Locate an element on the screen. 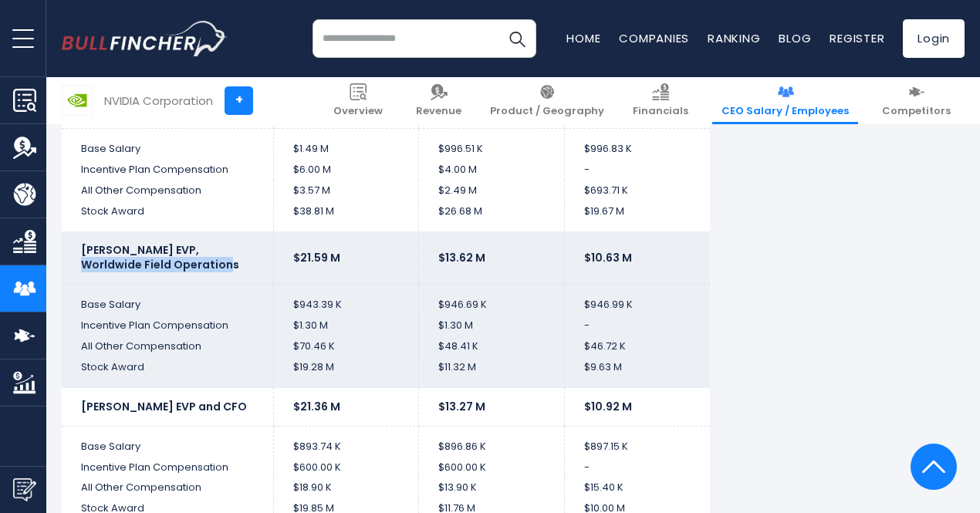 The height and width of the screenshot is (513, 980). td: $1.49 M is located at coordinates (346, 144).